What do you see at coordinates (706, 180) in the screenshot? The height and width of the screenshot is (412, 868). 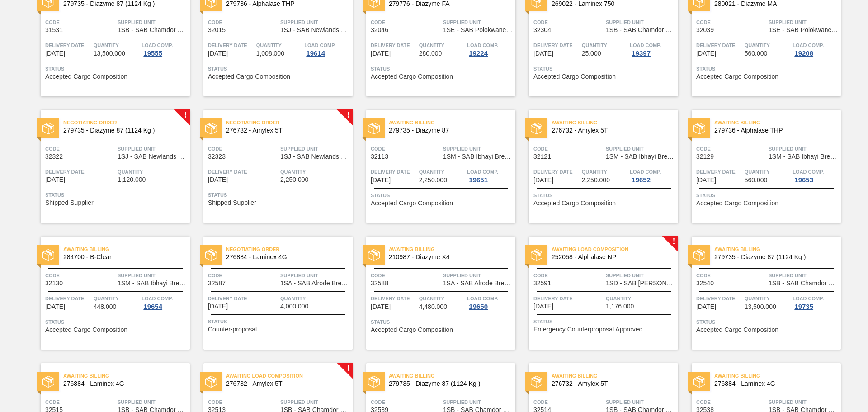 I see `span: 10/13/2025` at bounding box center [706, 180].